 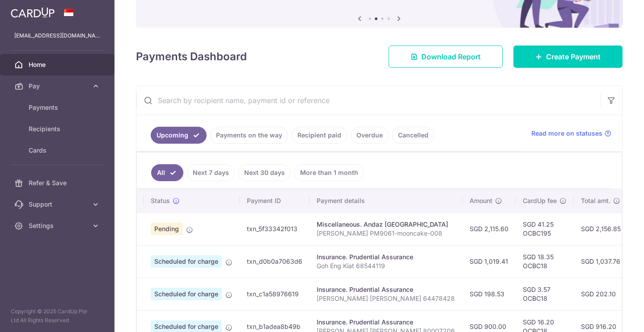 I want to click on a: Cancelled, so click(x=413, y=136).